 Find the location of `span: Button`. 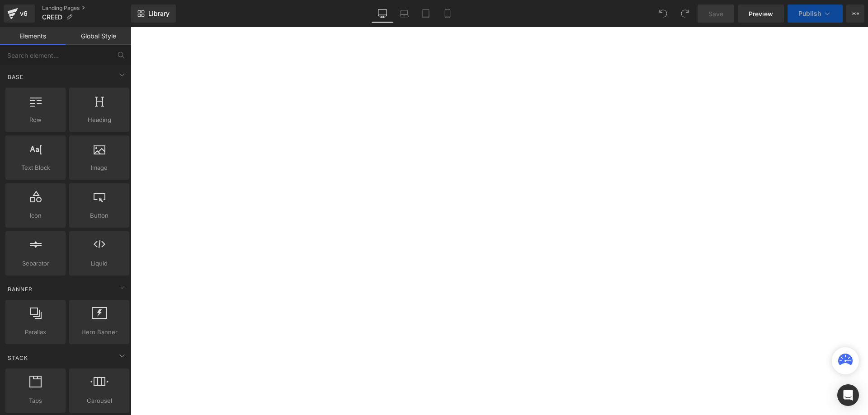

span: Button is located at coordinates (99, 215).